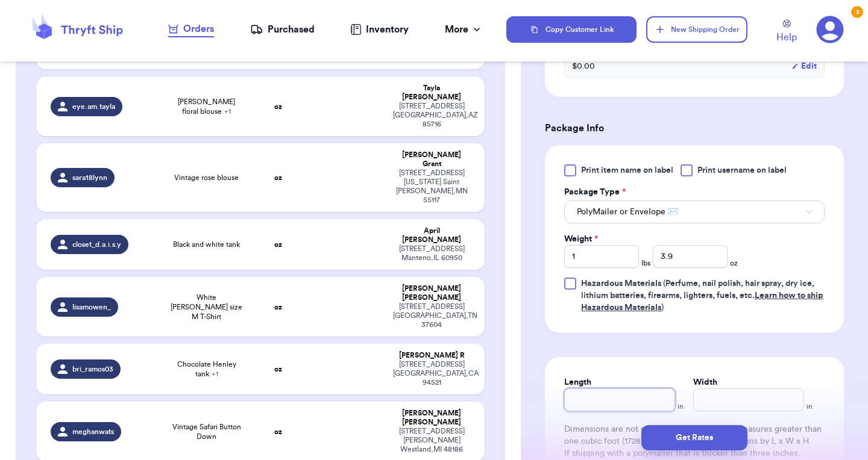  Describe the element at coordinates (283, 29) in the screenshot. I see `div: Purchased` at that location.